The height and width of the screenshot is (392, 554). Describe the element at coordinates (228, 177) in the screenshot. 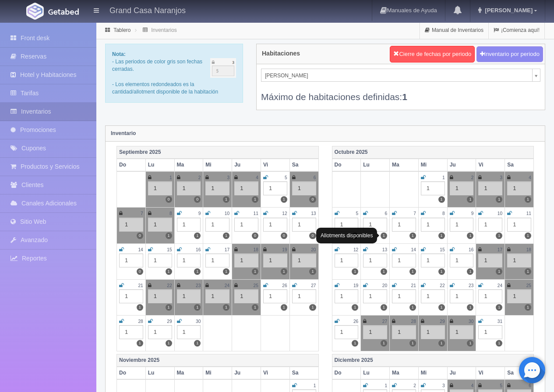

I see `small: 3` at that location.